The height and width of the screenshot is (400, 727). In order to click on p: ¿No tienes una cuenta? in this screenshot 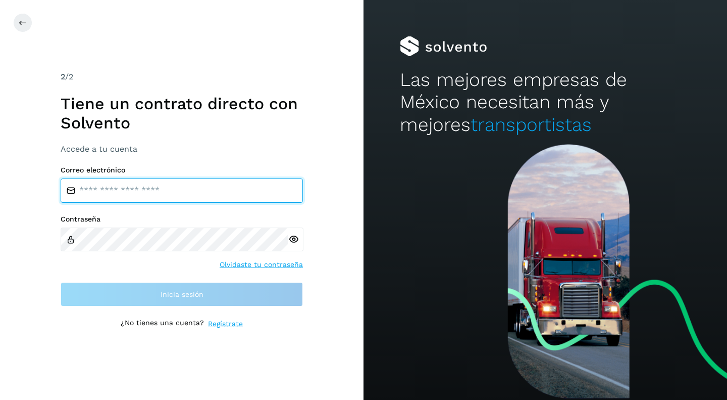, I will do `click(162, 323)`.